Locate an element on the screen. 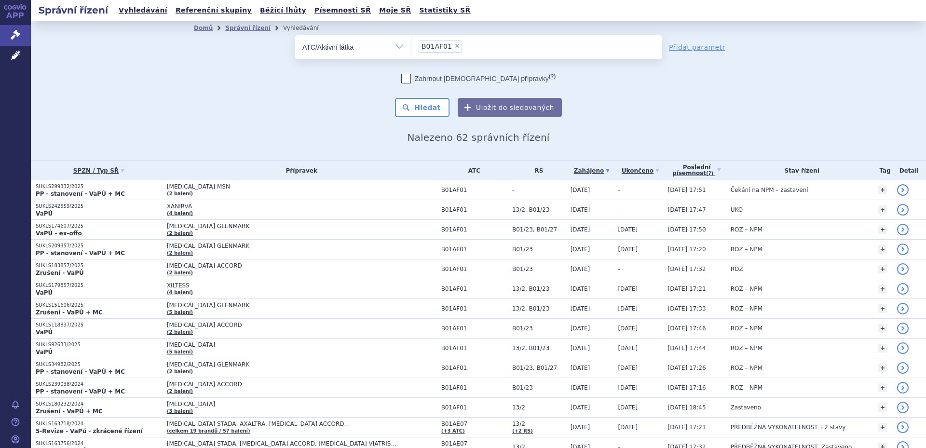  li: Vyhledávání is located at coordinates (307, 28).